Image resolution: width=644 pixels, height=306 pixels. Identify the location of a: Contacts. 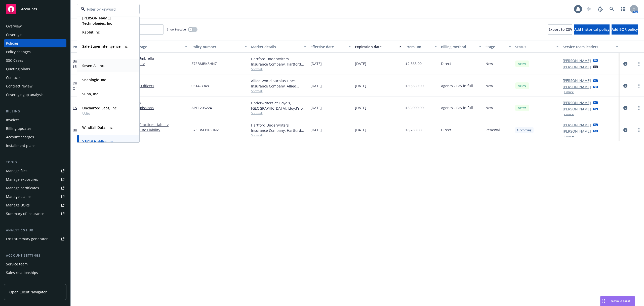
(35, 78).